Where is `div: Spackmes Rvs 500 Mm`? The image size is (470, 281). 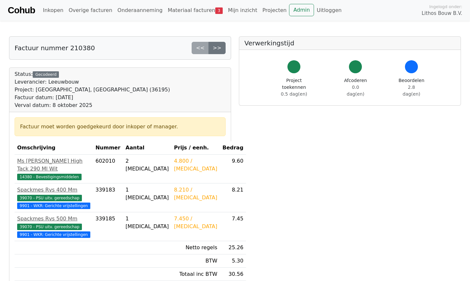
div: Spackmes Rvs 500 Mm is located at coordinates (54, 219).